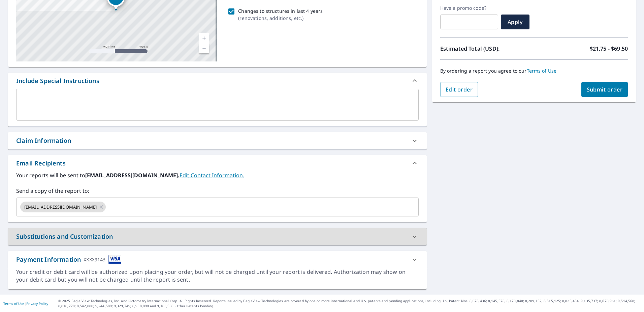 The width and height of the screenshot is (644, 312). Describe the element at coordinates (459, 90) in the screenshot. I see `button: Edit order` at that location.